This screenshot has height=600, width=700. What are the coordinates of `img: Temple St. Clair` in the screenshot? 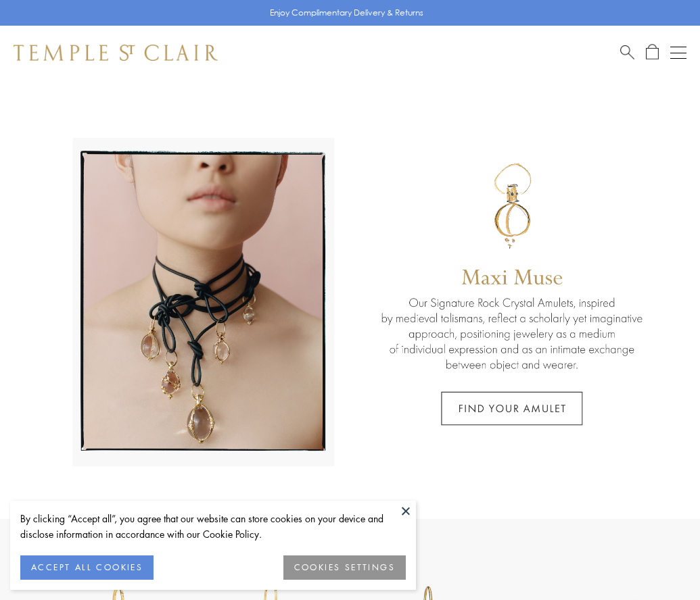 It's located at (115, 52).